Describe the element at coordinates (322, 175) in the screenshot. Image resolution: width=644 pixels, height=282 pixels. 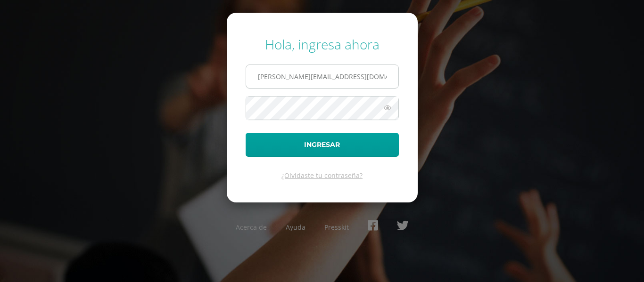
I see `a: ¿Olvidaste tu contraseña?` at that location.